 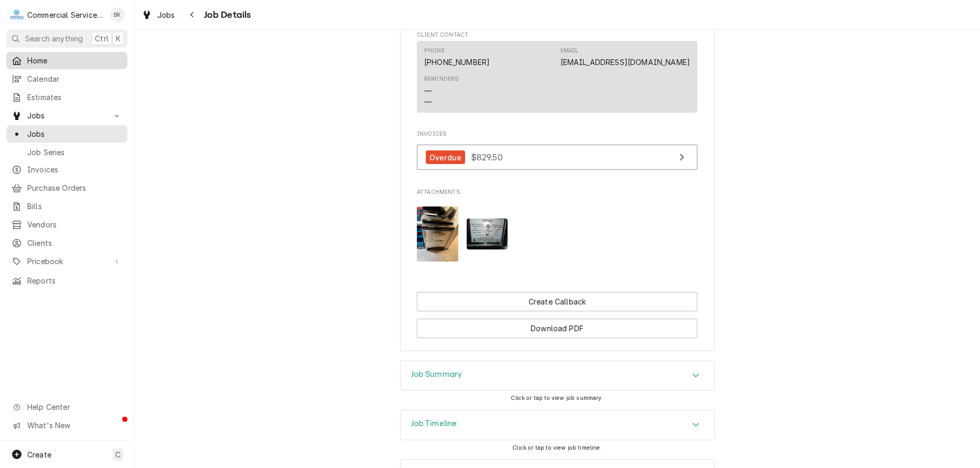 What do you see at coordinates (557, 77) in the screenshot?
I see `div: Contact` at bounding box center [557, 77].